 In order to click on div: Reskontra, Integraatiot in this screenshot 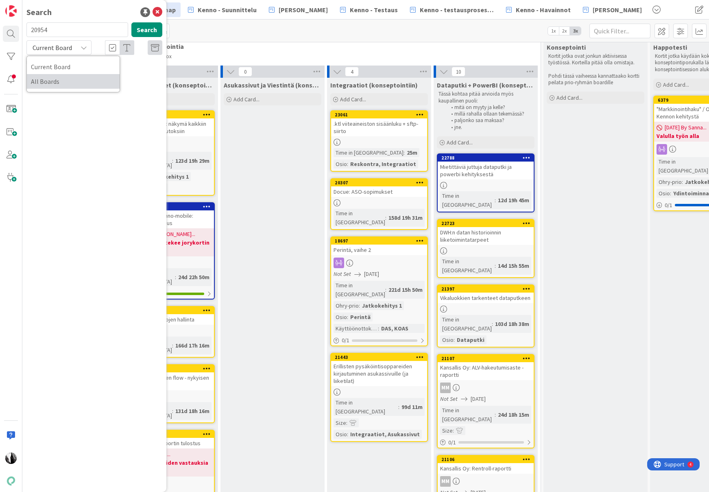, I will do `click(383, 164)`.